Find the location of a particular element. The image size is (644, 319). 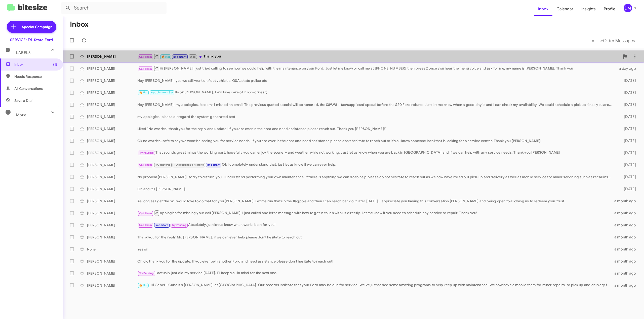

span: Needs Response is located at coordinates (36, 77).